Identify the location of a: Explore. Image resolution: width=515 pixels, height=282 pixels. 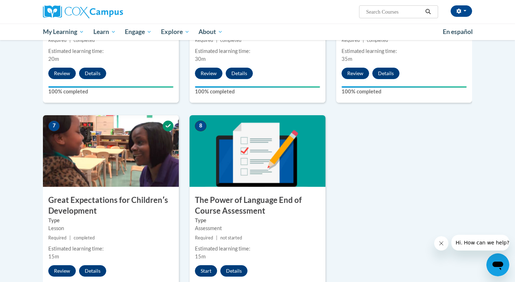
(175, 32).